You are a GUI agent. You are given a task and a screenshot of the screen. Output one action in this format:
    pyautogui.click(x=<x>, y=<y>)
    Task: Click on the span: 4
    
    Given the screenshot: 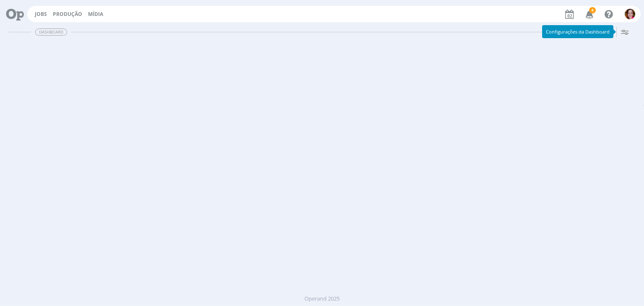 What is the action you would take?
    pyautogui.click(x=592, y=10)
    